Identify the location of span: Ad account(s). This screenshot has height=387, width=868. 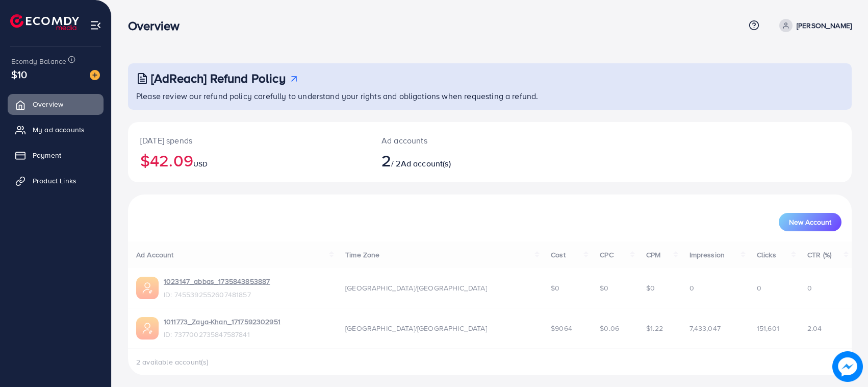
(426, 163).